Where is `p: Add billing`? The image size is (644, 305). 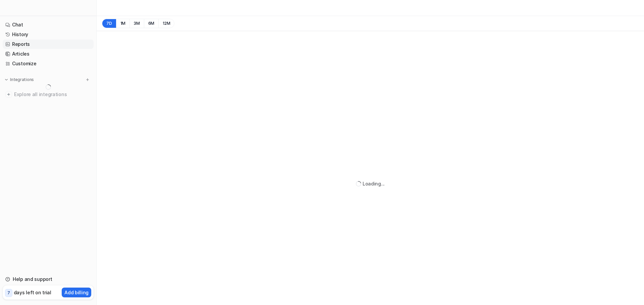 p: Add billing is located at coordinates (77, 293).